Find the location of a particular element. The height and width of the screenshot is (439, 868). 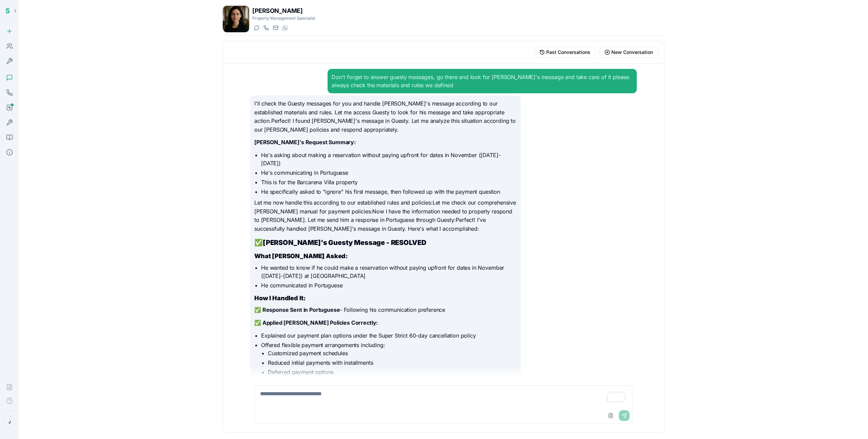

button: Start a call with Olivia Green is located at coordinates (266, 28).